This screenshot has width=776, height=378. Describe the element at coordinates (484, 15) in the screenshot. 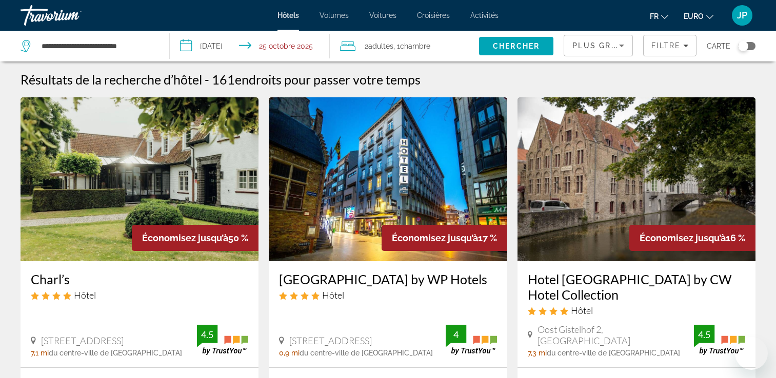

I see `a: Activités` at that location.